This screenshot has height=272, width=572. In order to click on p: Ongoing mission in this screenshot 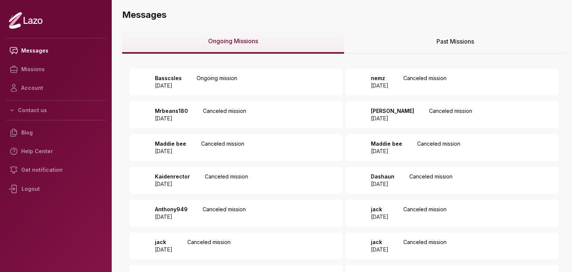, I will do `click(217, 82)`.